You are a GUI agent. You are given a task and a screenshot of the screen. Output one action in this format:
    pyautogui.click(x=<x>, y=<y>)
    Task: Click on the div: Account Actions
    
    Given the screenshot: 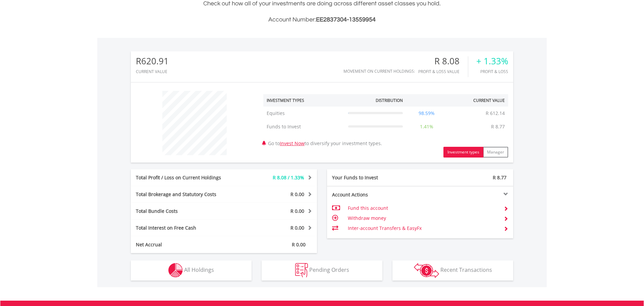 What is the action you would take?
    pyautogui.click(x=373, y=195)
    